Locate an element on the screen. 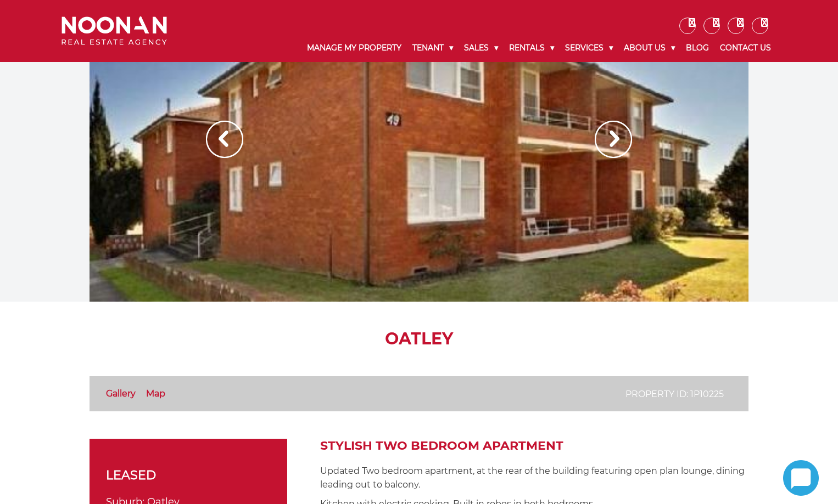 This screenshot has width=838, height=504. h1: Oatley is located at coordinates (419, 339).